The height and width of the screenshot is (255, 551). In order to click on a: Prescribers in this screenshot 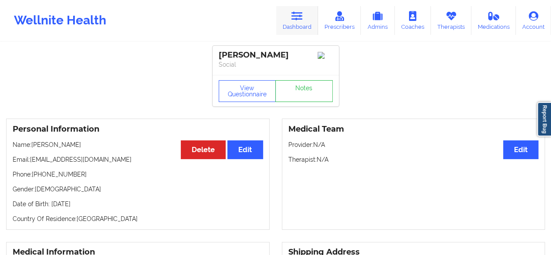, I will do `click(339, 20)`.